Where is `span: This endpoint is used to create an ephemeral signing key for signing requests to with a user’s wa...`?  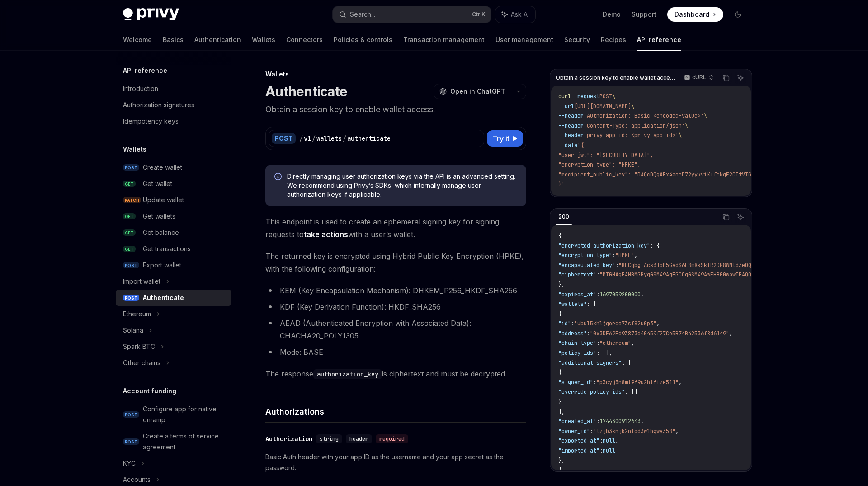
span: This endpoint is used to create an ephemeral signing key for signing requests to with a user’s wa... is located at coordinates (395, 228).